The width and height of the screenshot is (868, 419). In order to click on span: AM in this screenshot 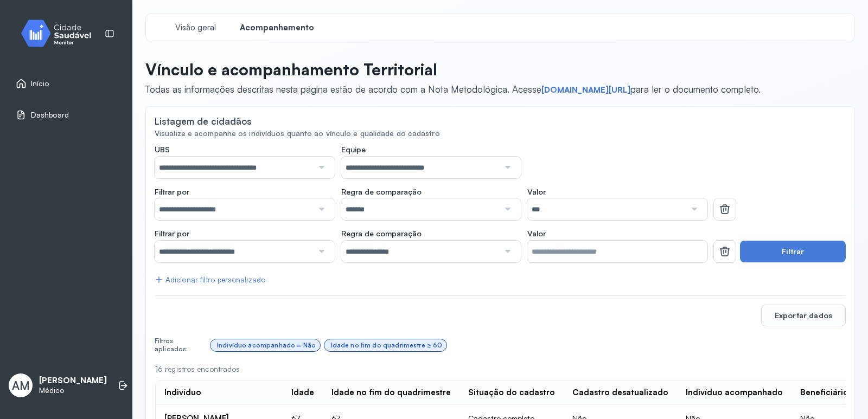, I will do `click(21, 385)`.